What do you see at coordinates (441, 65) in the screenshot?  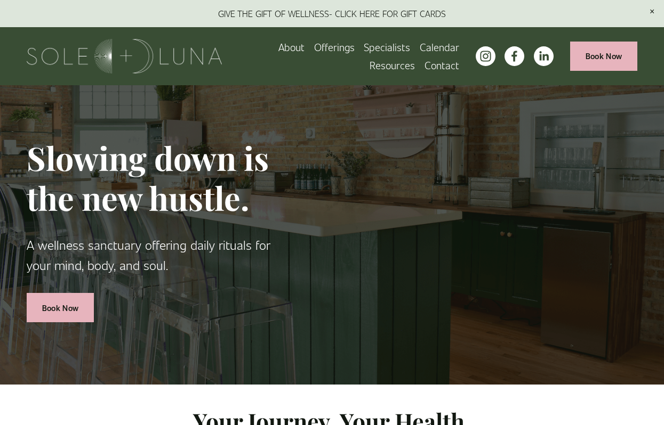 I see `a: Contact` at bounding box center [441, 65].